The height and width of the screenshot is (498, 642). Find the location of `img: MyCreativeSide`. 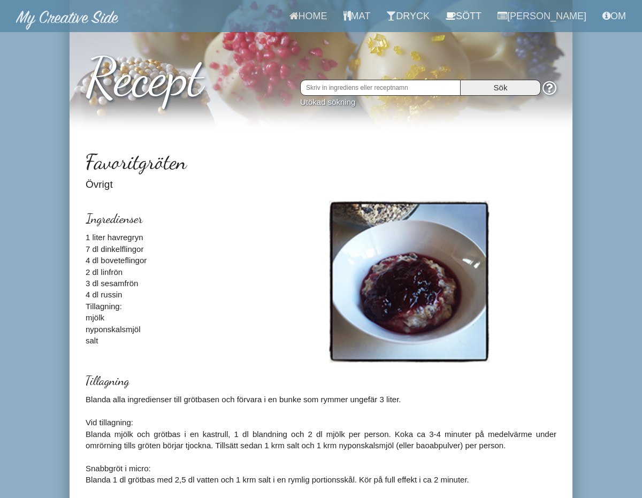

img: MyCreativeSide is located at coordinates (67, 20).